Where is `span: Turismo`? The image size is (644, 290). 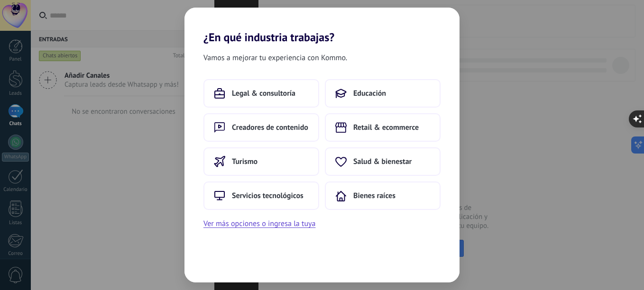
span: Turismo is located at coordinates (244, 162).